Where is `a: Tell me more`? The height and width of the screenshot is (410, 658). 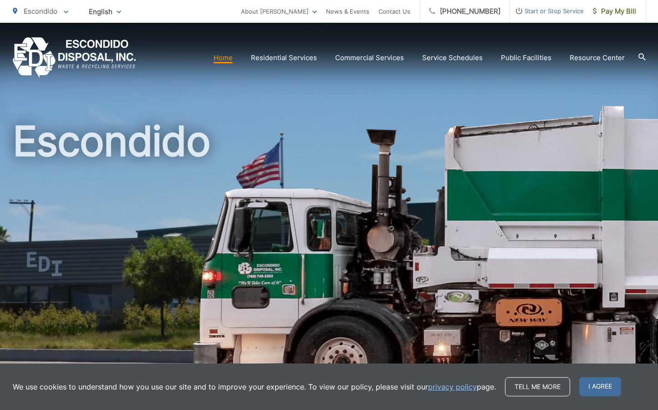 a: Tell me more is located at coordinates (537, 387).